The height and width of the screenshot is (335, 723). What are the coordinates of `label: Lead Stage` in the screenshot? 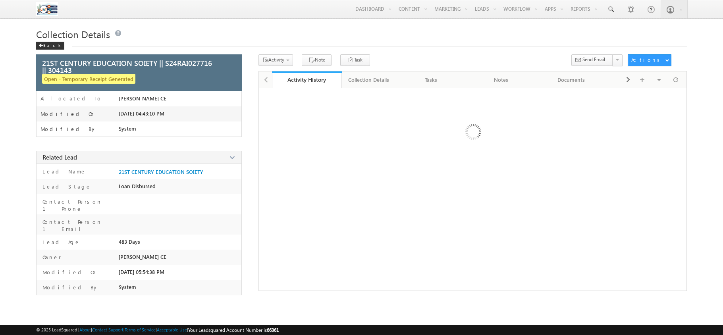 It's located at (66, 187).